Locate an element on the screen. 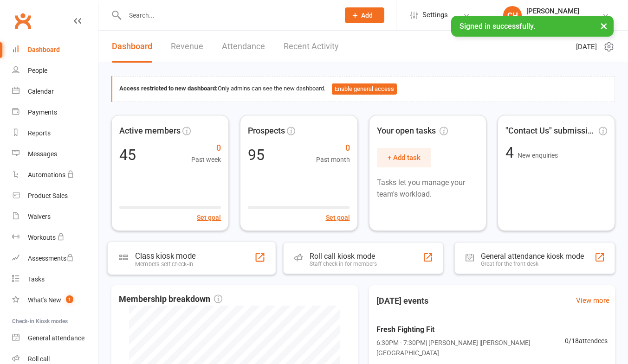 The height and width of the screenshot is (364, 628). input: Search... is located at coordinates (227, 15).